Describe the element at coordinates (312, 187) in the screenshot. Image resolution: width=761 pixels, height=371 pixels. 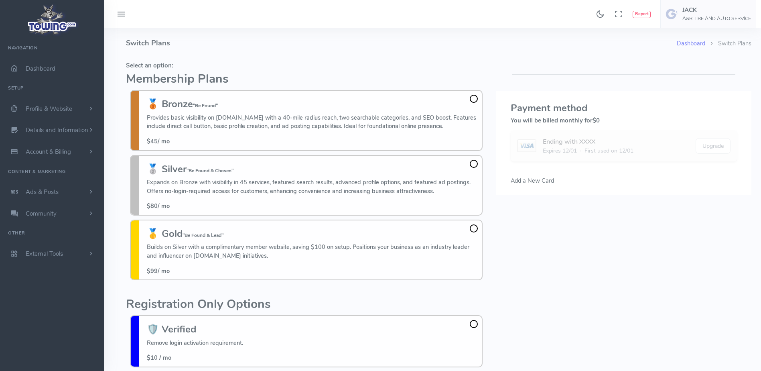
I see `p: Expands on Bronze with visibility in 45 services, featured search results, advanced profile optio...` at that location.